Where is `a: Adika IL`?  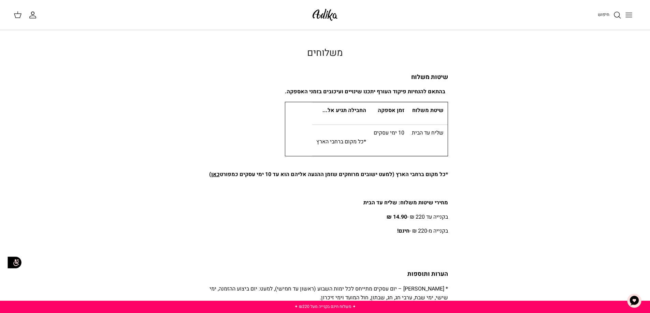
a: Adika IL is located at coordinates (325, 15).